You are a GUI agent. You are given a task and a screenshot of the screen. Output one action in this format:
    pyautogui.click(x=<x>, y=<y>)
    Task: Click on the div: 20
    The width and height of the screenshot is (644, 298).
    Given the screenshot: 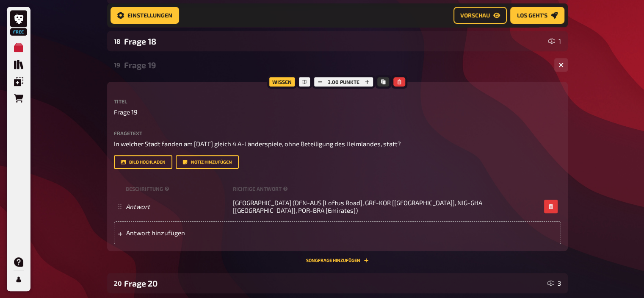 What is the action you would take?
    pyautogui.click(x=117, y=283)
    